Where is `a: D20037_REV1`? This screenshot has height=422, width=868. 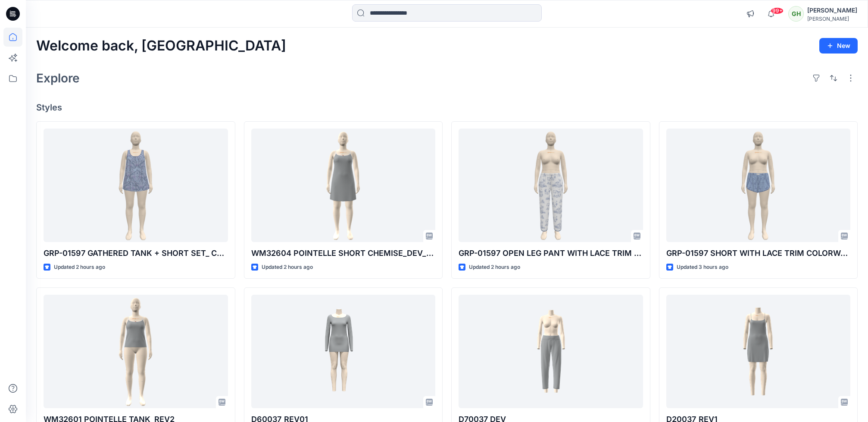 a: D20037_REV1 is located at coordinates (759, 351).